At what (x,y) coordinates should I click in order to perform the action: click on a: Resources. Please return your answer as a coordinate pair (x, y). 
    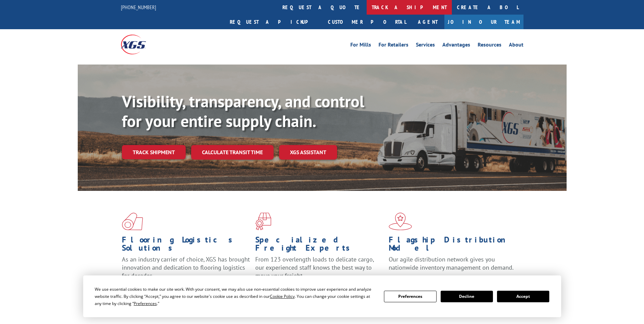
    Looking at the image, I should click on (490, 46).